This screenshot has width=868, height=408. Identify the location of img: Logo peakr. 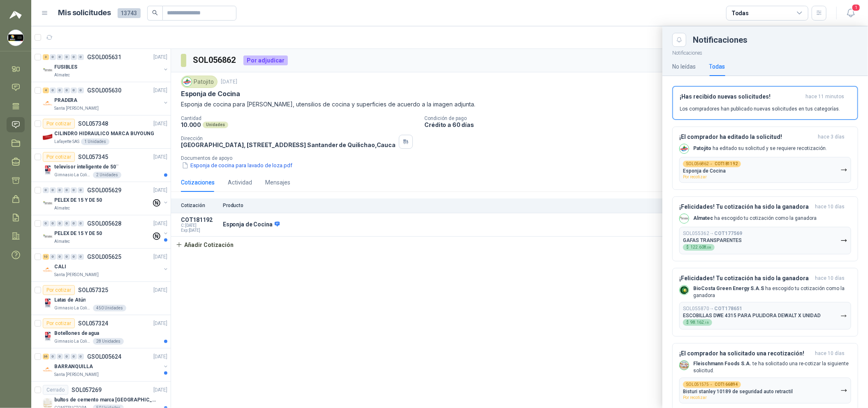
(16, 15).